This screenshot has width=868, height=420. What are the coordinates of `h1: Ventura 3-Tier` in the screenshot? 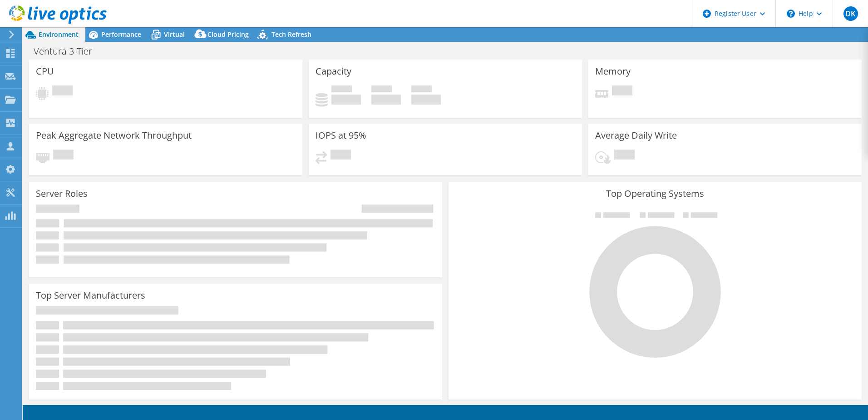 It's located at (68, 52).